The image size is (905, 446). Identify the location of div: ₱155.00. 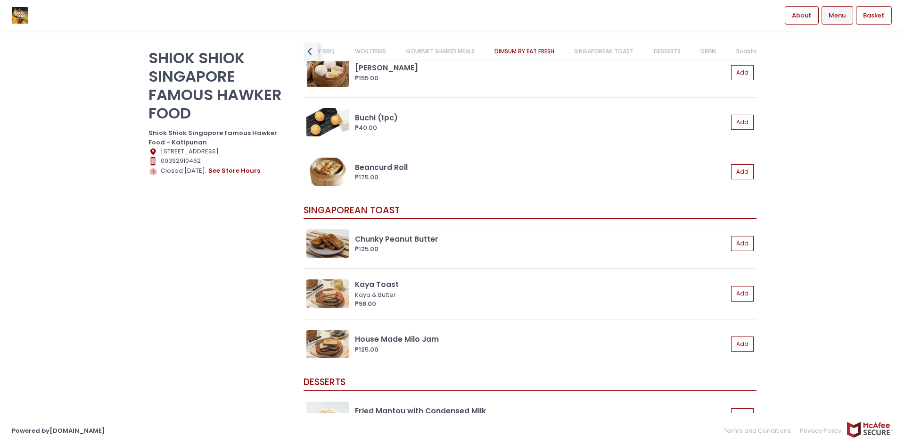
(541, 78).